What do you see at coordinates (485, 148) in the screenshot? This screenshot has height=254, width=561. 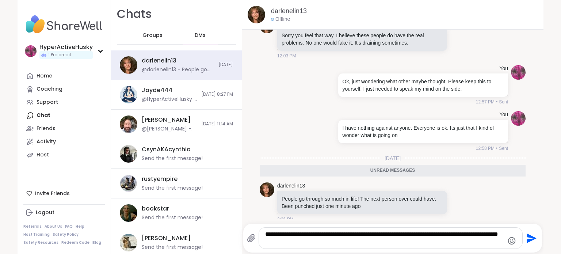 I see `span: 12:58 PM` at bounding box center [485, 148].